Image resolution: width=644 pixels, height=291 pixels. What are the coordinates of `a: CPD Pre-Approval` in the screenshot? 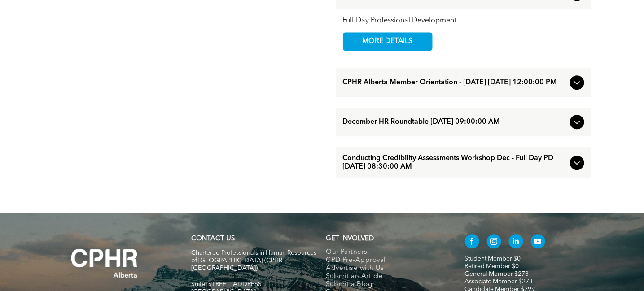 It's located at (386, 260).